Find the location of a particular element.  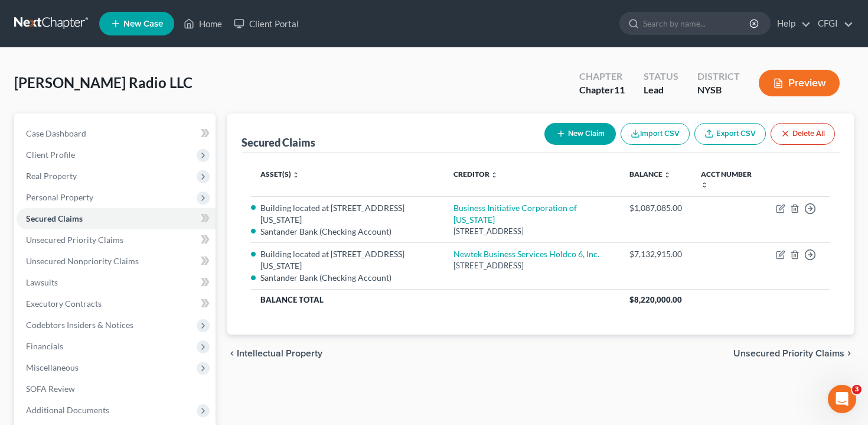

i: chevron_left is located at coordinates (232, 353).